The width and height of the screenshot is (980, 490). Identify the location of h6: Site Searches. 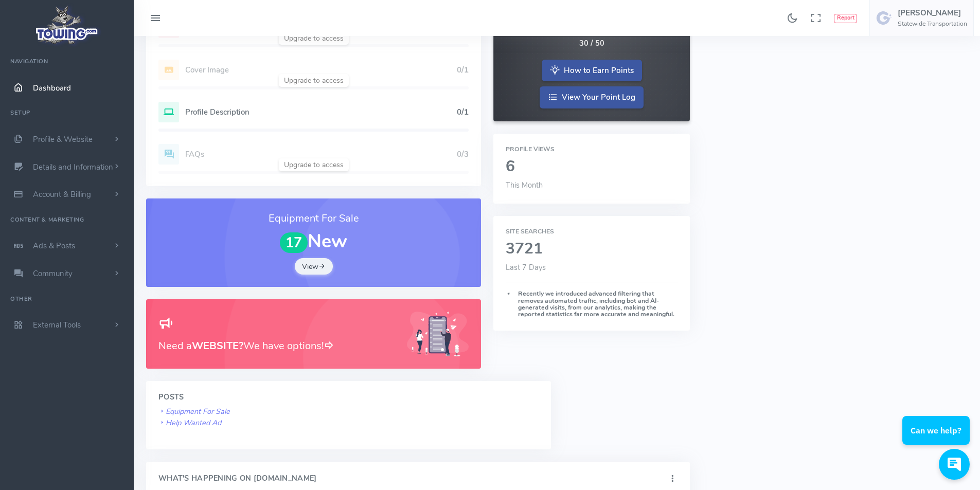
(591, 231).